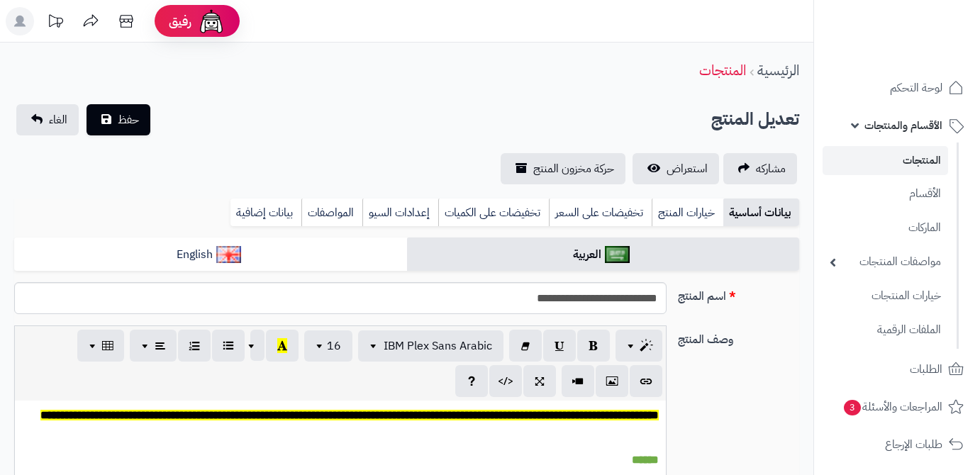 The height and width of the screenshot is (475, 980). Describe the element at coordinates (897, 88) in the screenshot. I see `a: لوحة التحكم` at that location.